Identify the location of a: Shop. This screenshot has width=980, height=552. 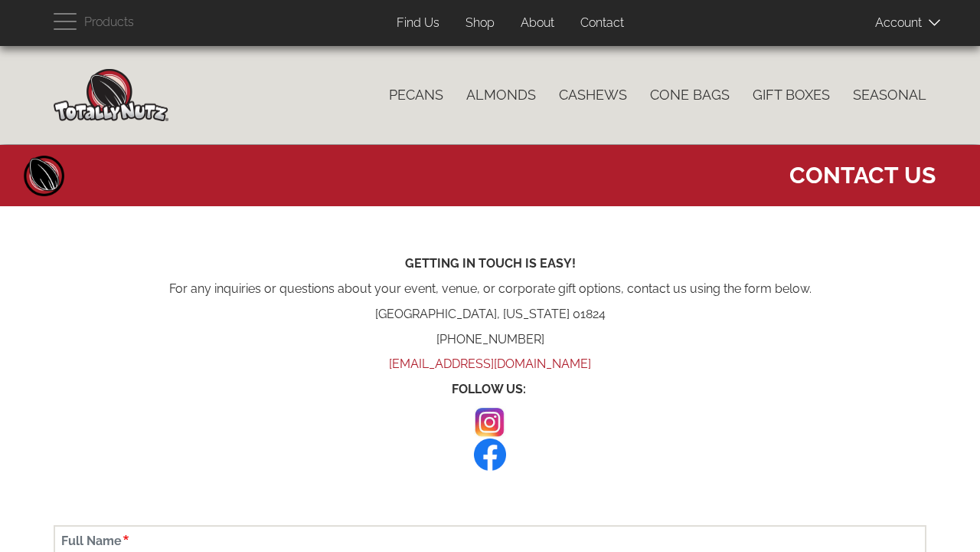
(481, 23).